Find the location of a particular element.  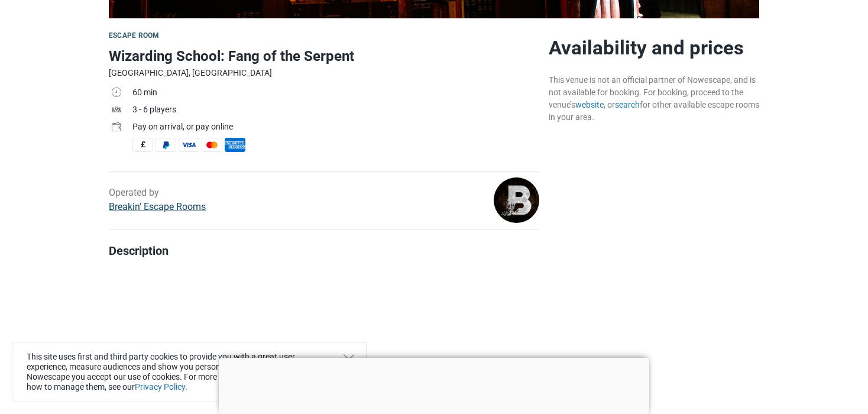

span: Escape room is located at coordinates (133, 35).